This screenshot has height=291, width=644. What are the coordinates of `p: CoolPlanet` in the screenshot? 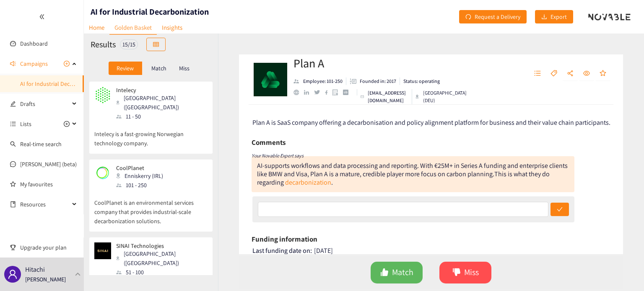 It's located at (140, 168).